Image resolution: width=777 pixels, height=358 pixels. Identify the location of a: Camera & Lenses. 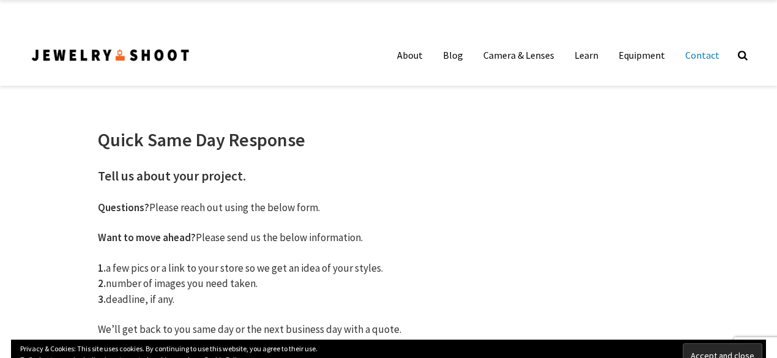
(519, 55).